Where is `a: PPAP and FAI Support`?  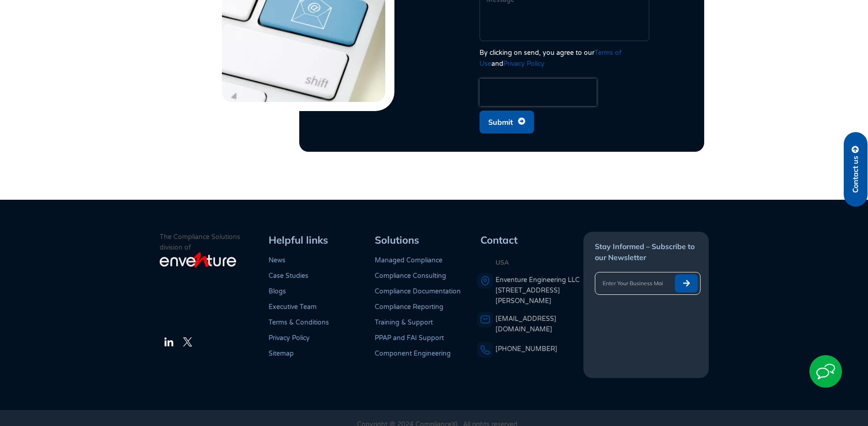
a: PPAP and FAI Support is located at coordinates (409, 338).